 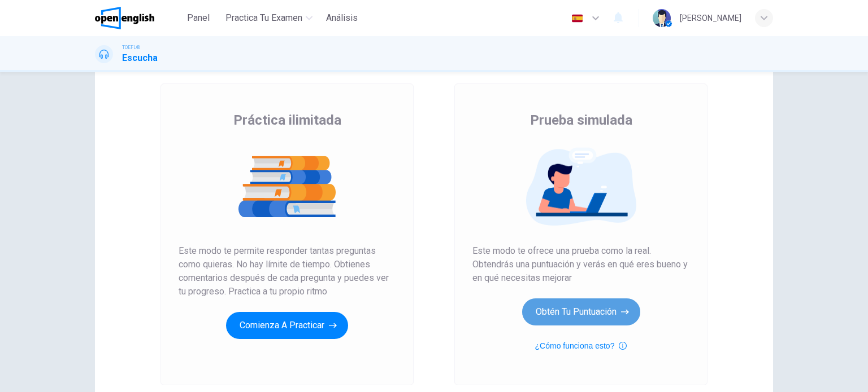 What do you see at coordinates (287, 325) in the screenshot?
I see `button: Comienza a practicar` at bounding box center [287, 325].